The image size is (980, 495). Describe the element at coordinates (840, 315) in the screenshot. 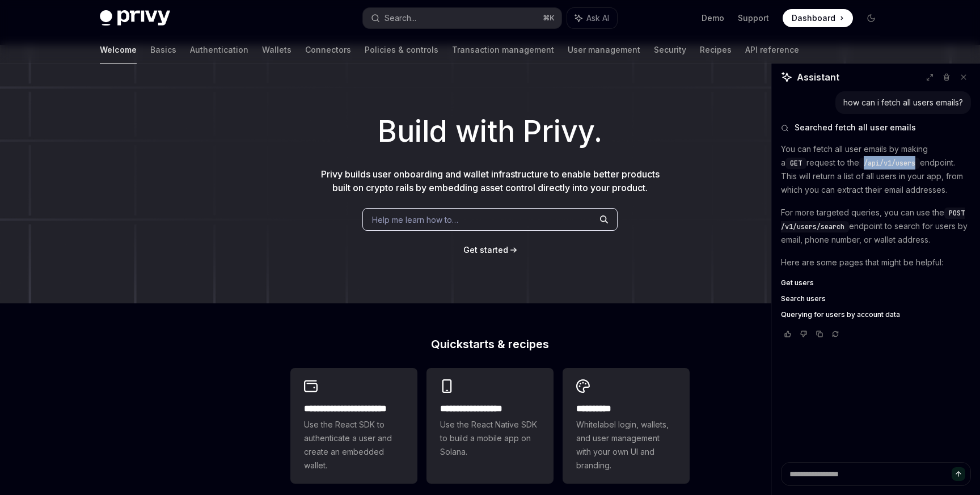

I see `span: Querying for users by account data` at that location.